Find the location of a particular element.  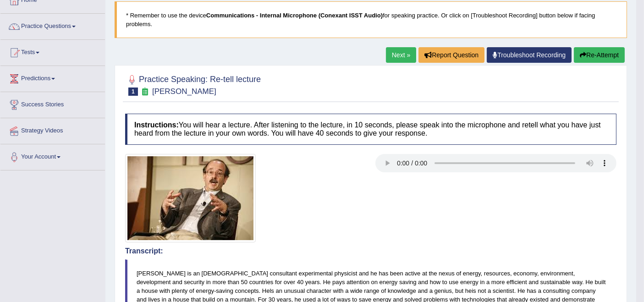

h4: You will hear a lecture. After listening to the lecture, in 10 seconds, please speak into the mic... is located at coordinates (371, 129).